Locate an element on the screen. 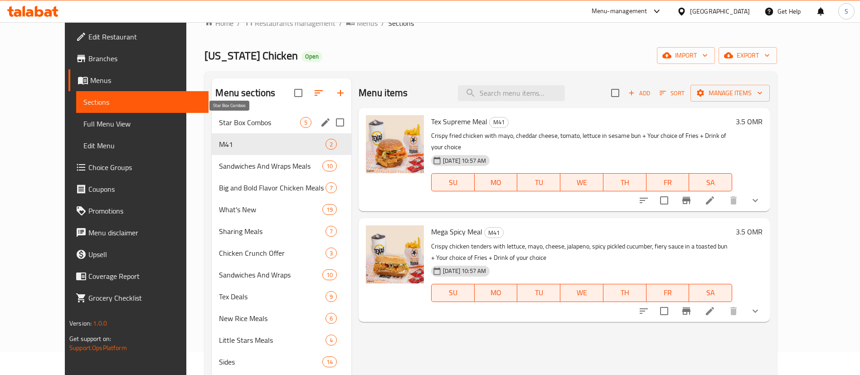  span: Sandwiches And Wraps is located at coordinates (270, 275).